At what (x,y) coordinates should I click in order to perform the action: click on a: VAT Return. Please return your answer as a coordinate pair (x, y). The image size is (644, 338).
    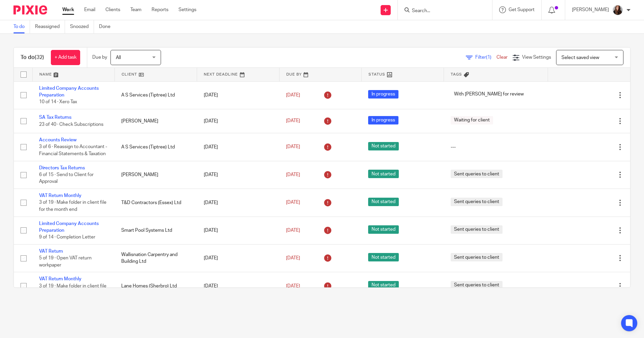
    Looking at the image, I should click on (51, 251).